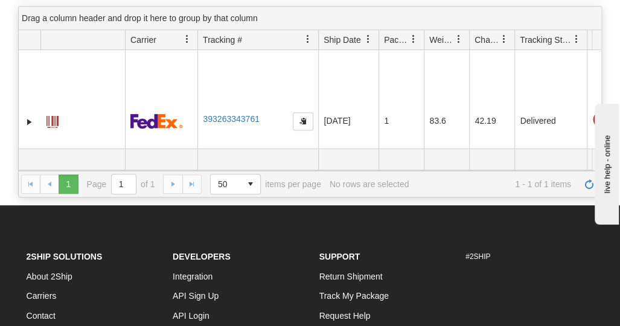 This screenshot has width=620, height=326. I want to click on span: items per page, so click(266, 184).